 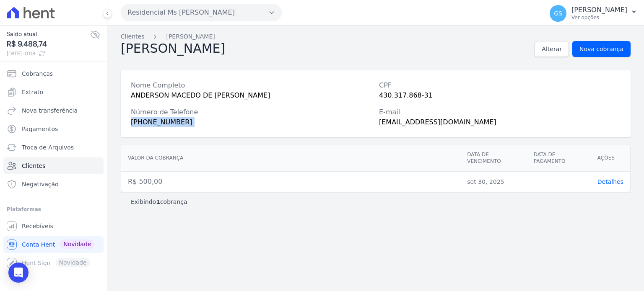 What do you see at coordinates (252, 86) in the screenshot?
I see `div: Nome Completo` at bounding box center [252, 86].